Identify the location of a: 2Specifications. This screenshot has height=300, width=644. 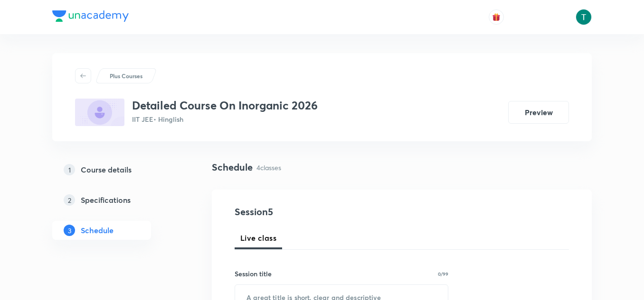
(117, 200).